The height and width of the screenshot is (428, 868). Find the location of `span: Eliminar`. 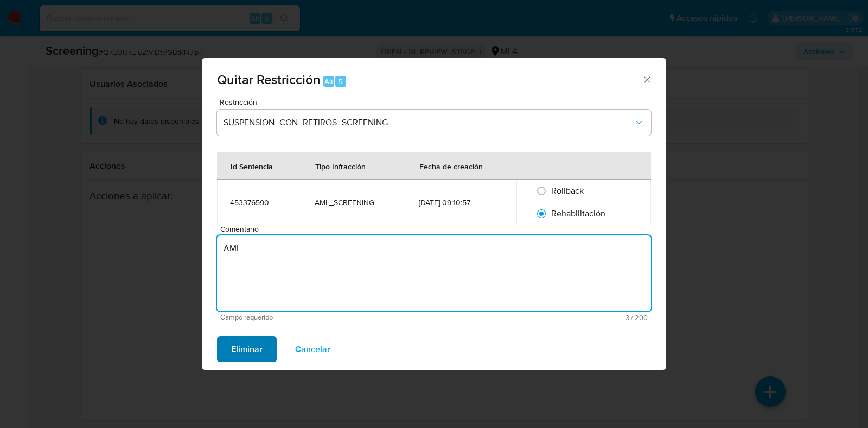

span: Eliminar is located at coordinates (247, 349).